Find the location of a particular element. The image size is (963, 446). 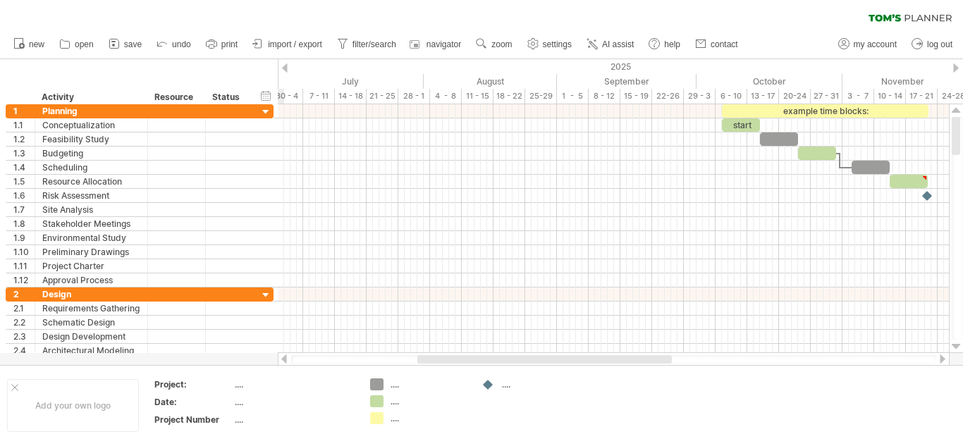

span: my account is located at coordinates (875, 44).